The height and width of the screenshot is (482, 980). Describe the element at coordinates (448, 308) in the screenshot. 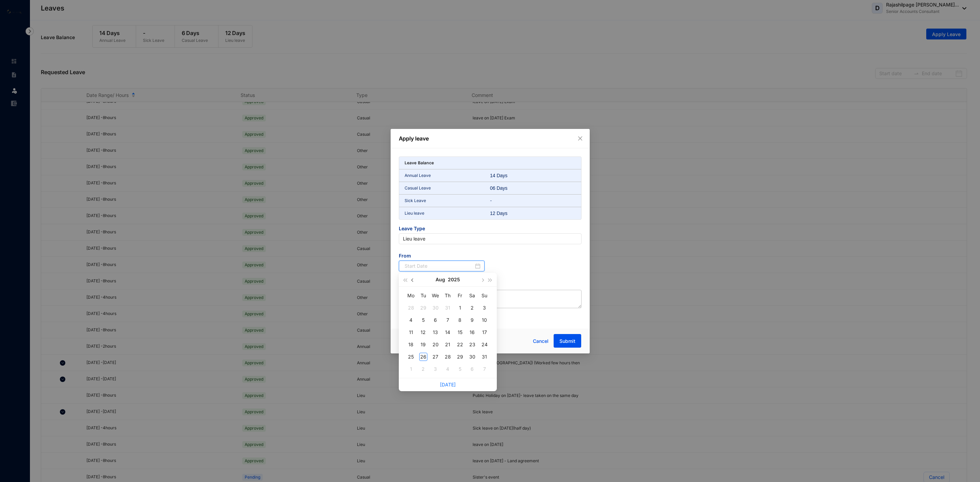

I see `td: 2025-07-31` at that location.